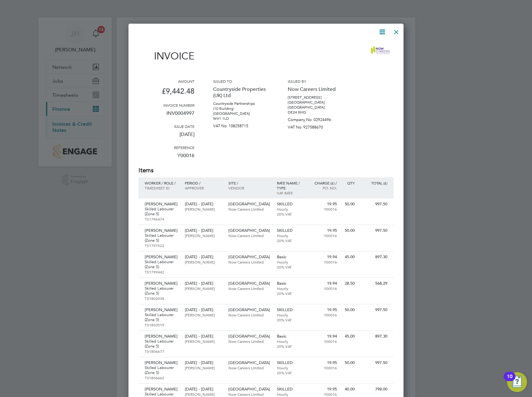  What do you see at coordinates (161, 183) in the screenshot?
I see `p: Worker / Role /` at bounding box center [161, 183].